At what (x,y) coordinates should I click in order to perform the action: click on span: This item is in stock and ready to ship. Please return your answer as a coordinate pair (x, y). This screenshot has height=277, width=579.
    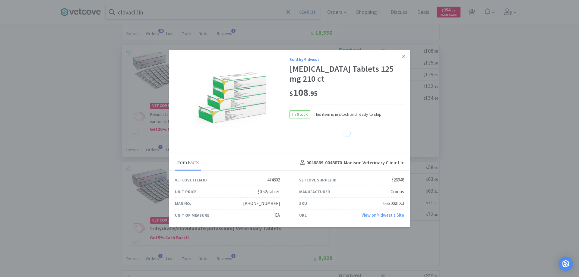
    Looking at the image, I should click on (346, 114).